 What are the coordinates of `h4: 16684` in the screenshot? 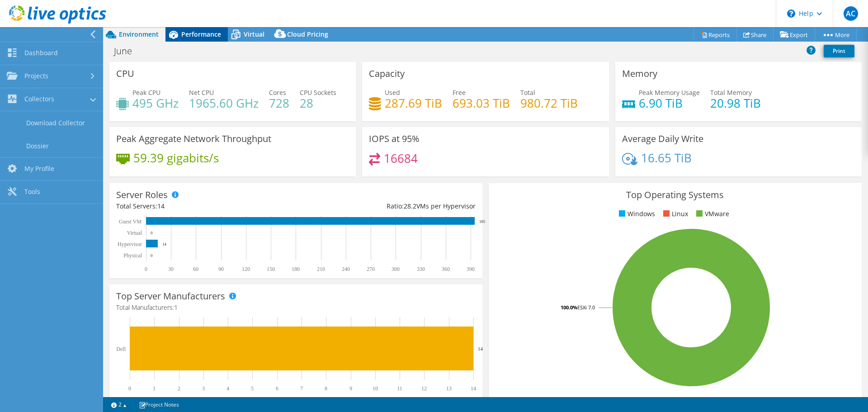 It's located at (400, 158).